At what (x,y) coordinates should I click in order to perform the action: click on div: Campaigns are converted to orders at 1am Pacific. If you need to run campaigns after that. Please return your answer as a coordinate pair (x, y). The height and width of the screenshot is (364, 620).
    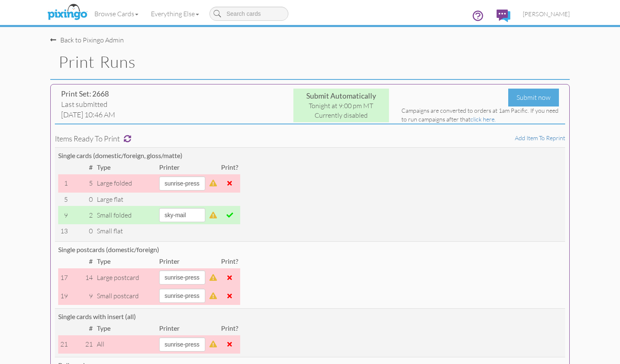
    Looking at the image, I should click on (480, 115).